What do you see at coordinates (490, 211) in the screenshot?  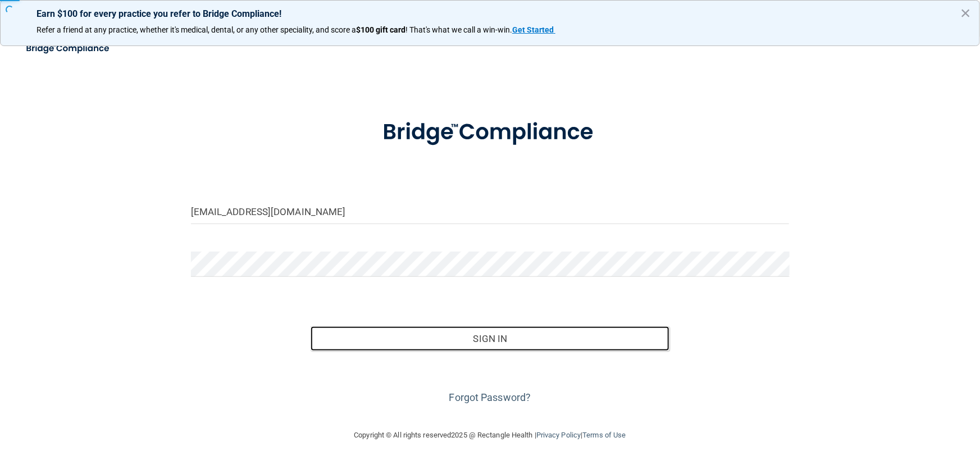 I see `input: Email` at bounding box center [490, 211].